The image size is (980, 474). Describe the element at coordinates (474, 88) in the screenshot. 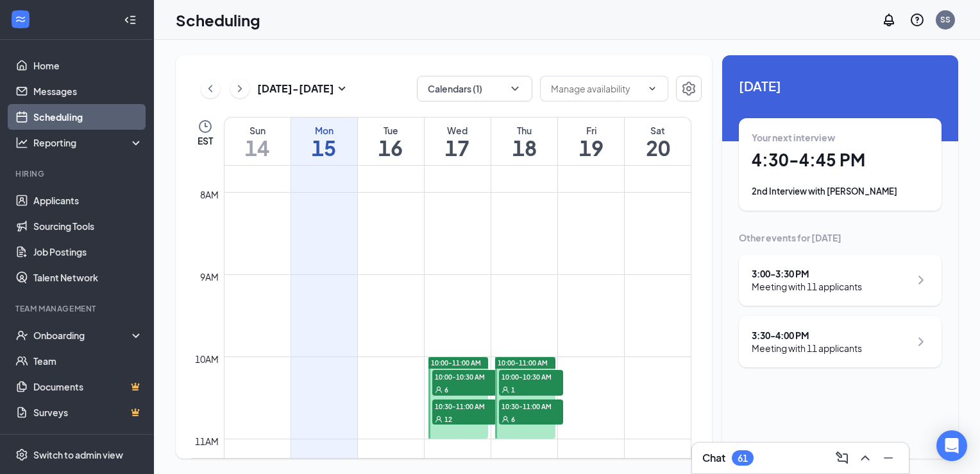

I see `button: Calendars (1)ChevronDown` at that location.